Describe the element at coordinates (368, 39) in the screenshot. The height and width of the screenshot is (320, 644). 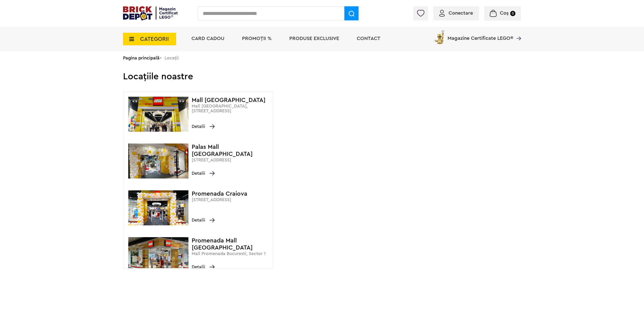
I see `span: Contact` at that location.